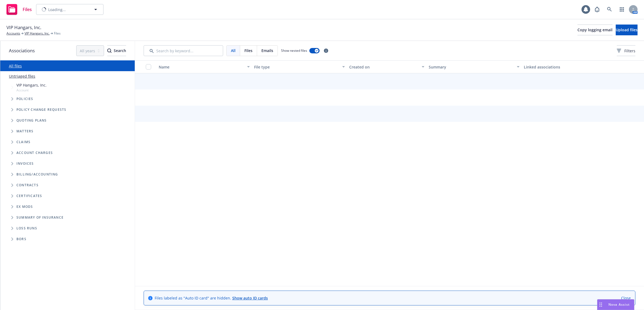  Describe the element at coordinates (626, 50) in the screenshot. I see `button: Filters` at that location.